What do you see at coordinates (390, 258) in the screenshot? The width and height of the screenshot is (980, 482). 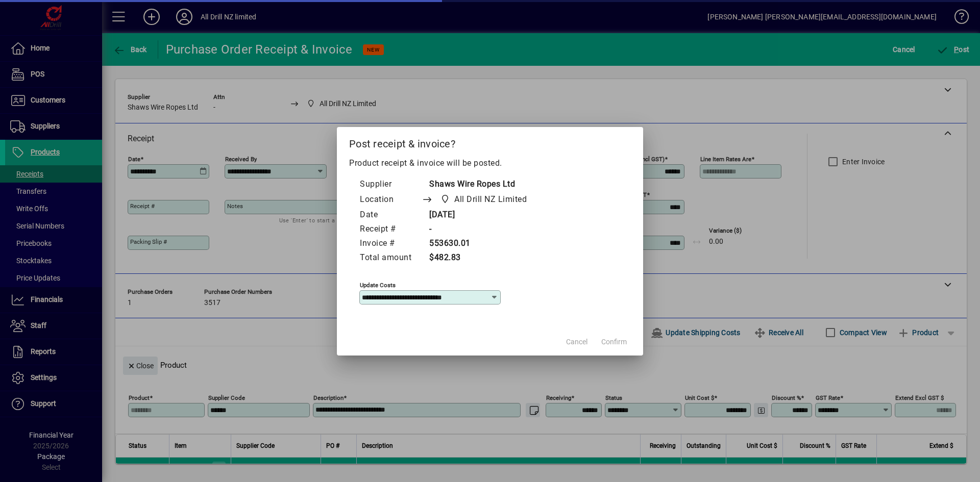 I see `td: Total amount` at bounding box center [390, 258].